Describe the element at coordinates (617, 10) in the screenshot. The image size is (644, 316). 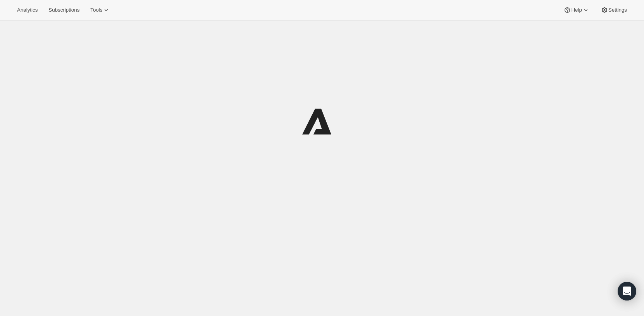
I see `span: Settings` at that location.